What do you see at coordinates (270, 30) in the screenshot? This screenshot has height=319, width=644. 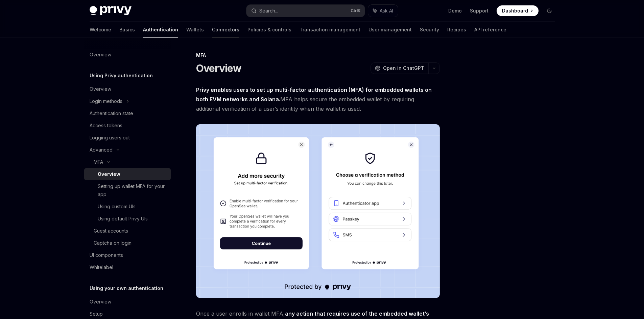 I see `a: Policies & controls` at bounding box center [270, 30].